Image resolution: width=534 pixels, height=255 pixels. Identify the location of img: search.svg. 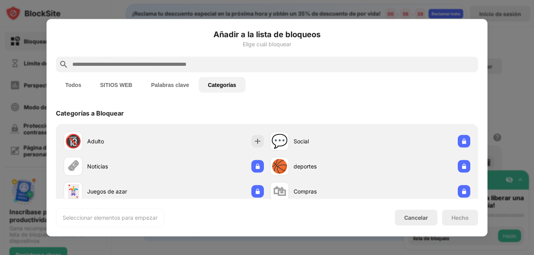
(64, 64).